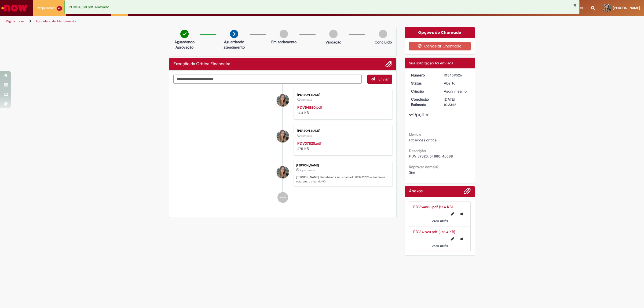 Image resolution: width=644 pixels, height=308 pixels. What do you see at coordinates (461, 214) in the screenshot?
I see `button: Excluir PDV54880.pdf` at bounding box center [461, 214].